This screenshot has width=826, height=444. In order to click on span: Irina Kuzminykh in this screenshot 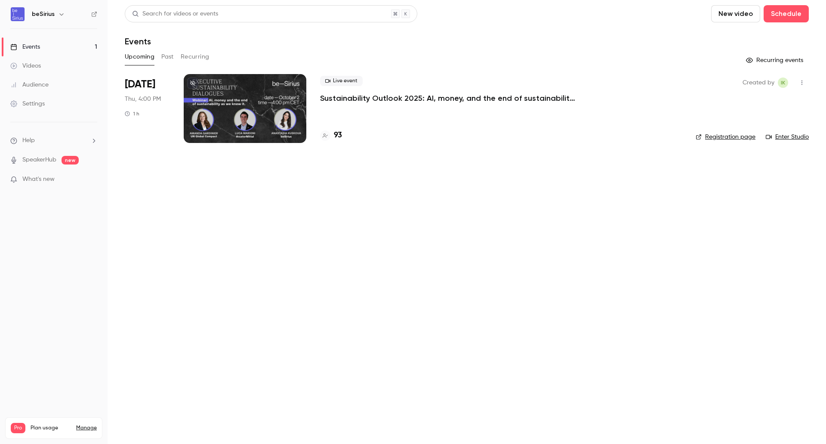, I will do `click(783, 83)`.